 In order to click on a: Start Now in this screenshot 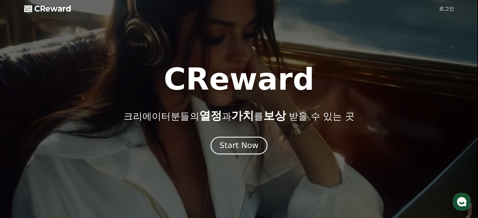, I will do `click(239, 146)`.